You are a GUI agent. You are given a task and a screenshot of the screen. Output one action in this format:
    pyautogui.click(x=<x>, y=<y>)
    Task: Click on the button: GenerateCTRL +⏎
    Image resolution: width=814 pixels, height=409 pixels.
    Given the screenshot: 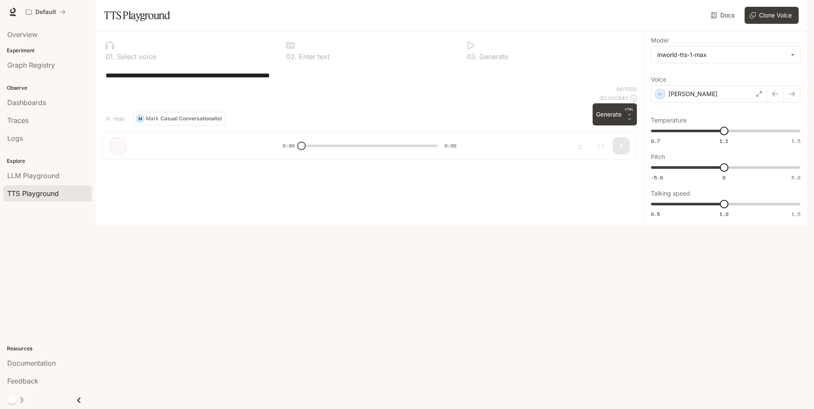 What is the action you would take?
    pyautogui.click(x=614, y=114)
    